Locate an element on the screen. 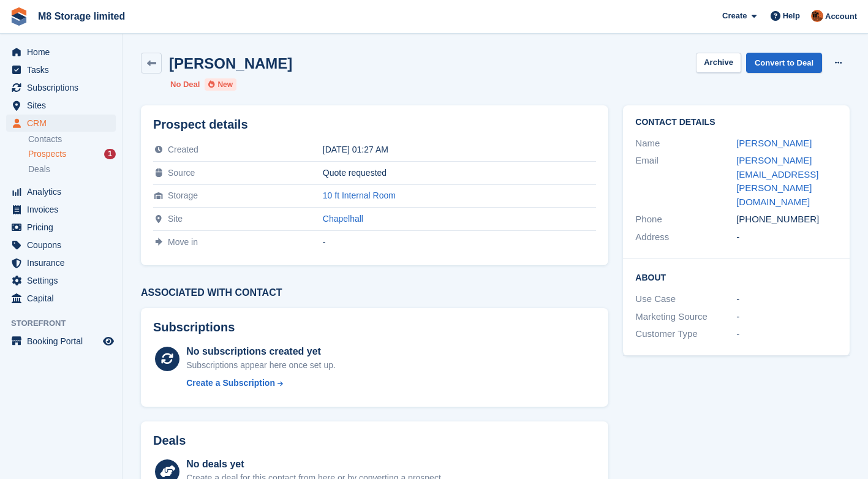 The image size is (868, 479). div: Create a Subscription is located at coordinates (230, 383).